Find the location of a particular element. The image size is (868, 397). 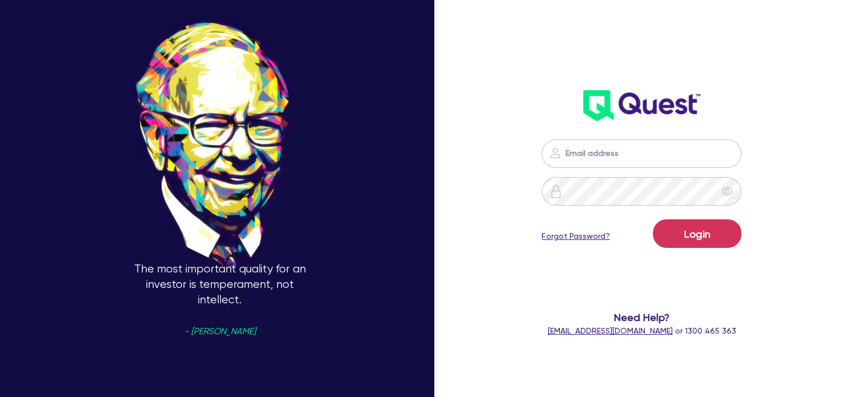

input: Email address is located at coordinates (641, 154).